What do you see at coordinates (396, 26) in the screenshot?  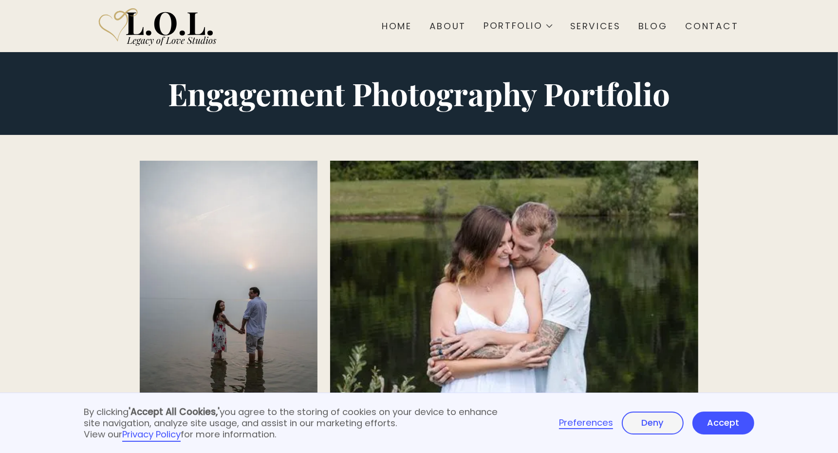 I see `div: Home` at bounding box center [396, 26].